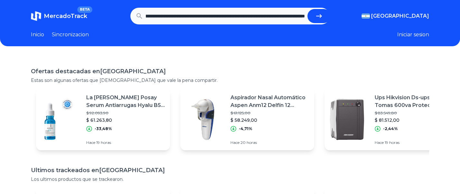  What do you see at coordinates (230, 180) in the screenshot?
I see `p: Los ultimos productos que se trackearon.` at bounding box center [230, 180].